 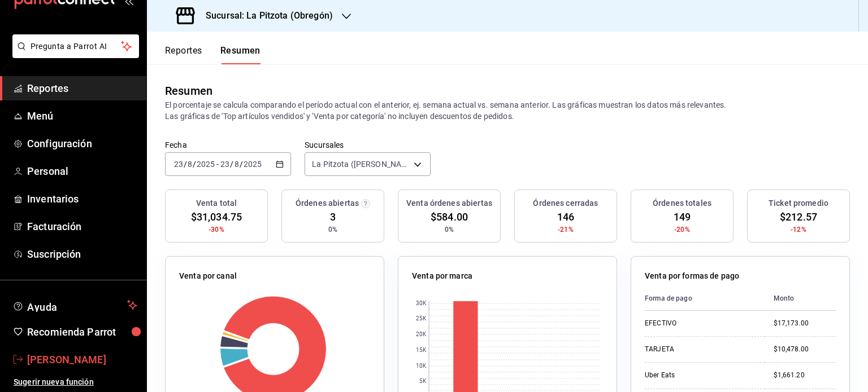 What do you see at coordinates (333, 217) in the screenshot?
I see `span: 3` at bounding box center [333, 217].